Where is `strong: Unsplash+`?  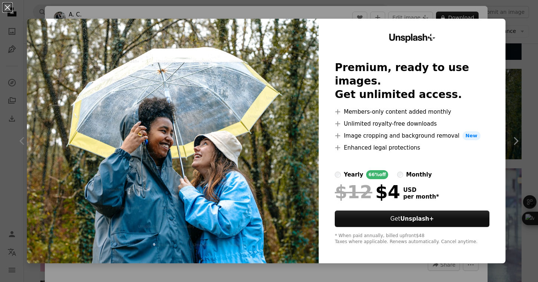
strong: Unsplash+ is located at coordinates (417, 218).